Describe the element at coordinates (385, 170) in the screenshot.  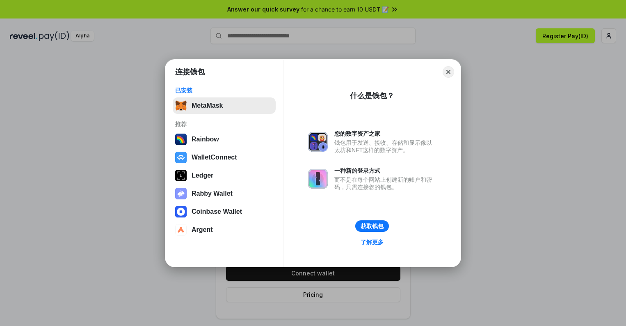
I see `div: 一种新的登录方式` at that location.